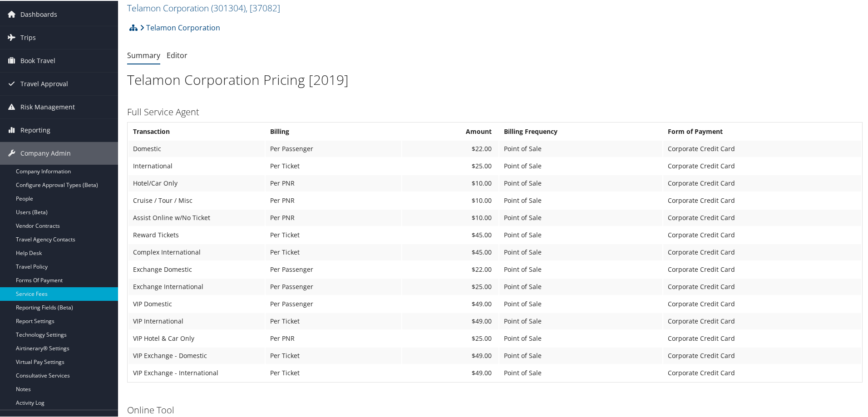 The image size is (868, 417). I want to click on td: VIP Exchange - Domestic, so click(196, 355).